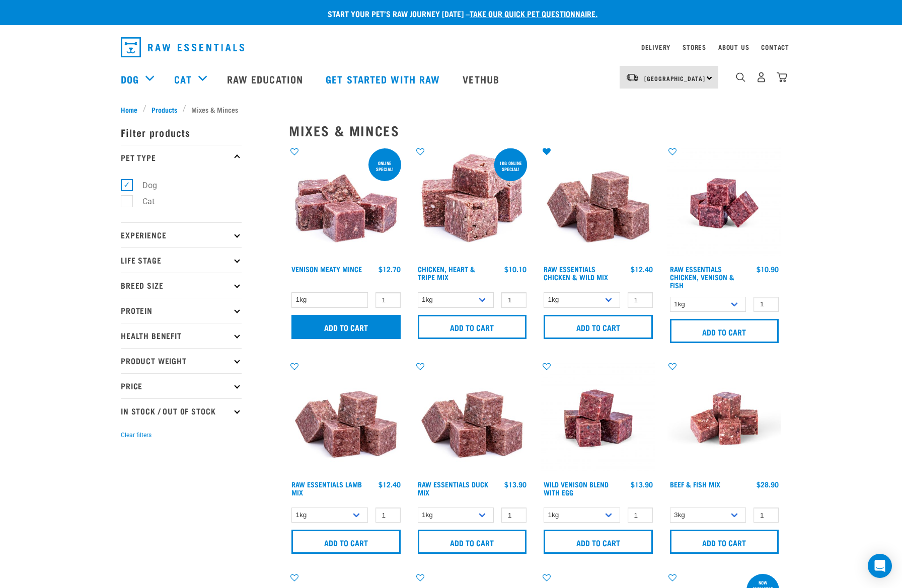 This screenshot has width=902, height=588. What do you see at coordinates (702, 277) in the screenshot?
I see `a: Raw Essentials Chicken, Venison & Fish` at bounding box center [702, 277].